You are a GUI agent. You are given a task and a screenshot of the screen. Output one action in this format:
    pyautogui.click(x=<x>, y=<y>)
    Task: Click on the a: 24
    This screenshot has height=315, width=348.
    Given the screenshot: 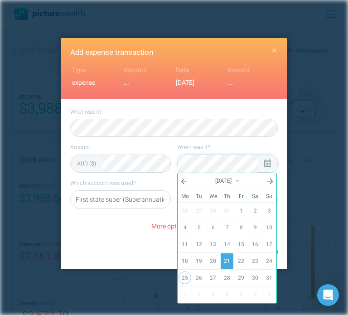 What is the action you would take?
    pyautogui.click(x=269, y=261)
    